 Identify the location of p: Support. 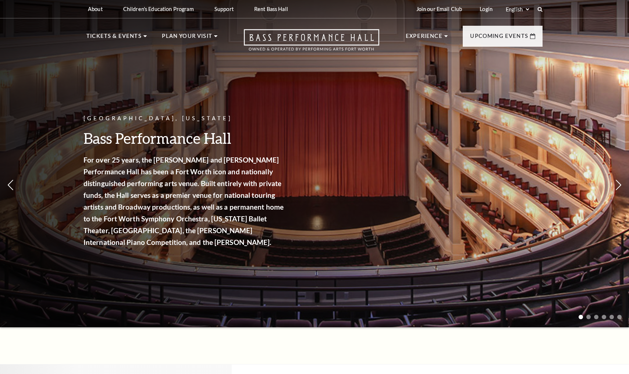
(224, 9).